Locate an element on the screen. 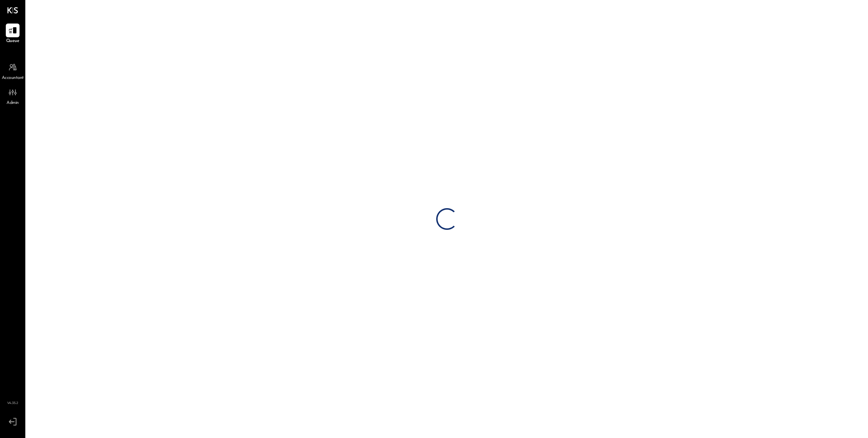  span: Queue is located at coordinates (12, 41).